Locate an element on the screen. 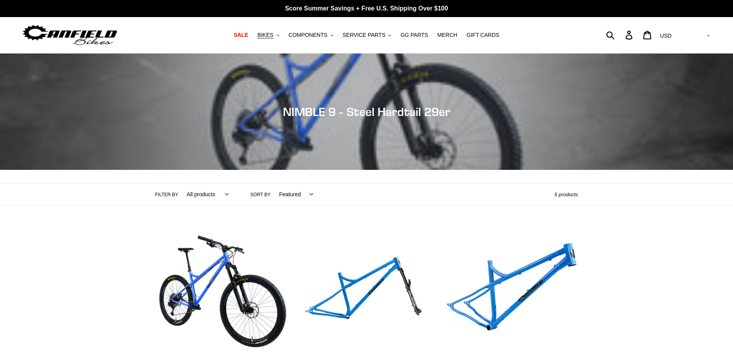 Image resolution: width=733 pixels, height=356 pixels. span: COMPONENTS is located at coordinates (308, 35).